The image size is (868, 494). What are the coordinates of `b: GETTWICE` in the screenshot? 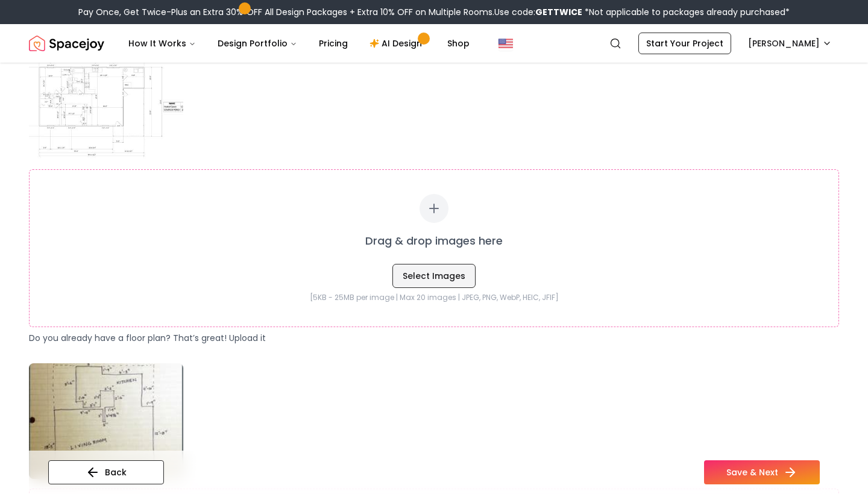 It's located at (559, 12).